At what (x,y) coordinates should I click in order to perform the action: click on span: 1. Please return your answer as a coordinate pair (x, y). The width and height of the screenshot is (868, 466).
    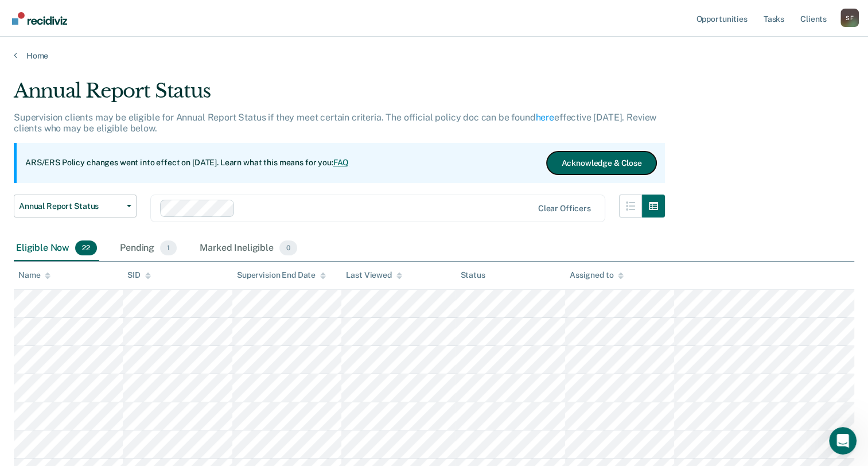
    Looking at the image, I should click on (168, 248).